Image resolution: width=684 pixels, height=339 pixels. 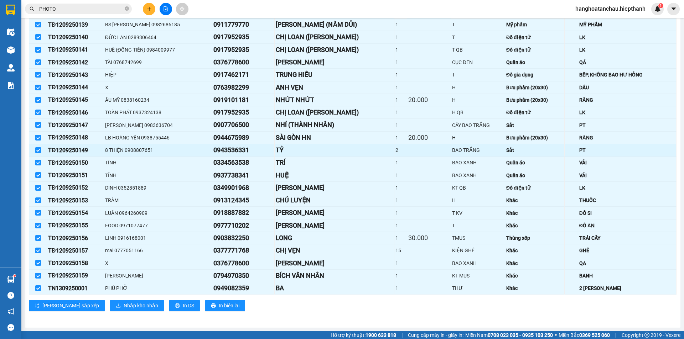 What do you see at coordinates (477, 113) in the screenshot?
I see `div: H QB` at bounding box center [477, 113].